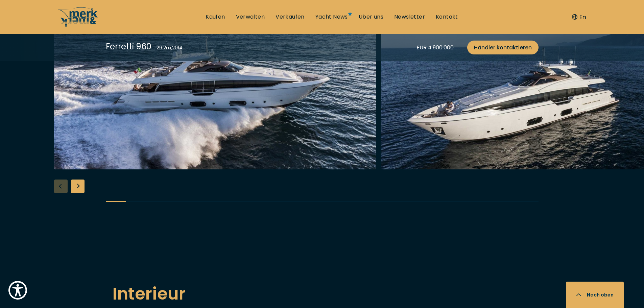  Describe the element at coordinates (579, 17) in the screenshot. I see `button: En` at that location.